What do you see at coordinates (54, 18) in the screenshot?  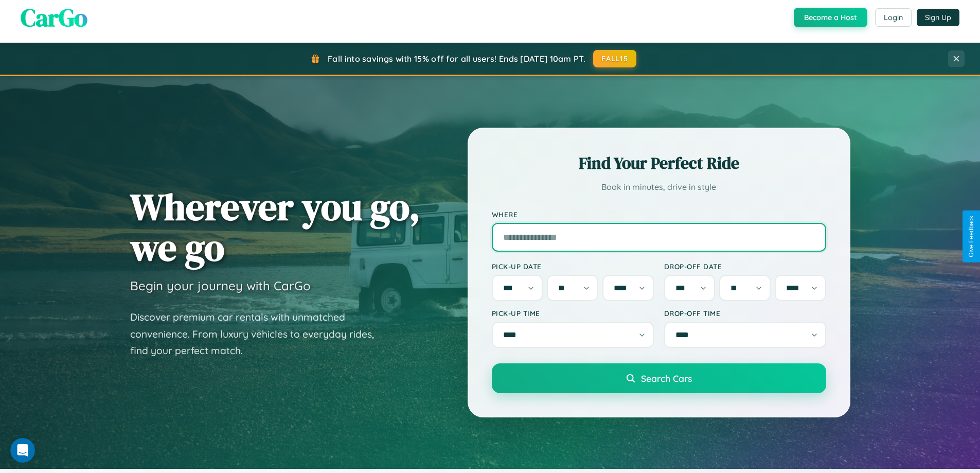 I see `span: CarGo` at bounding box center [54, 18].